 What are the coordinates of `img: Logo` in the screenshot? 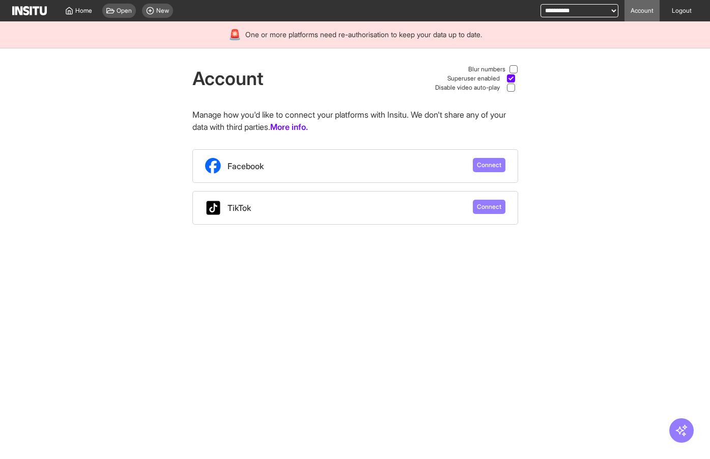 It's located at (30, 11).